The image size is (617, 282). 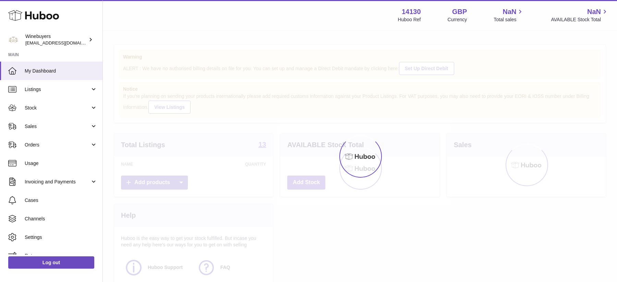 What do you see at coordinates (57, 182) in the screenshot?
I see `span: Invoicing and Payments` at bounding box center [57, 182].